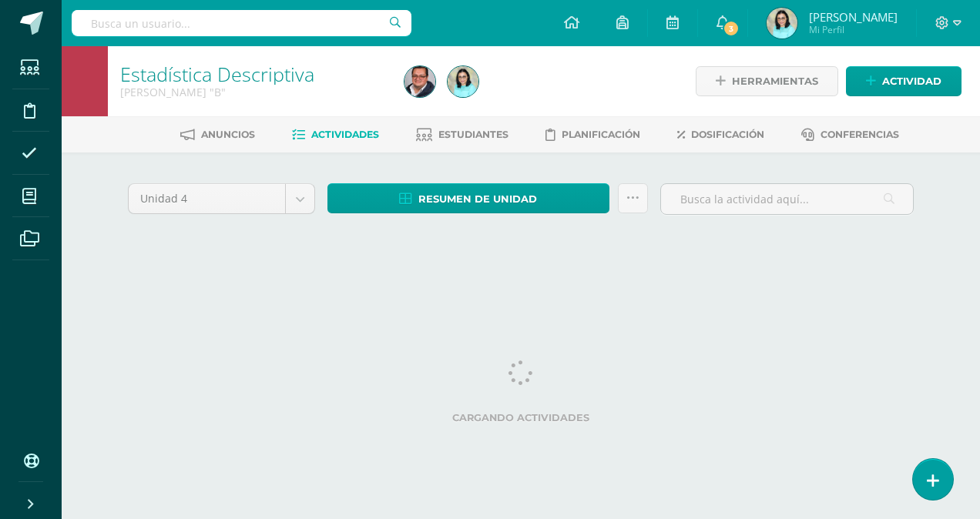 This screenshot has height=519, width=980. What do you see at coordinates (859, 134) in the screenshot?
I see `span: Conferencias` at bounding box center [859, 134].